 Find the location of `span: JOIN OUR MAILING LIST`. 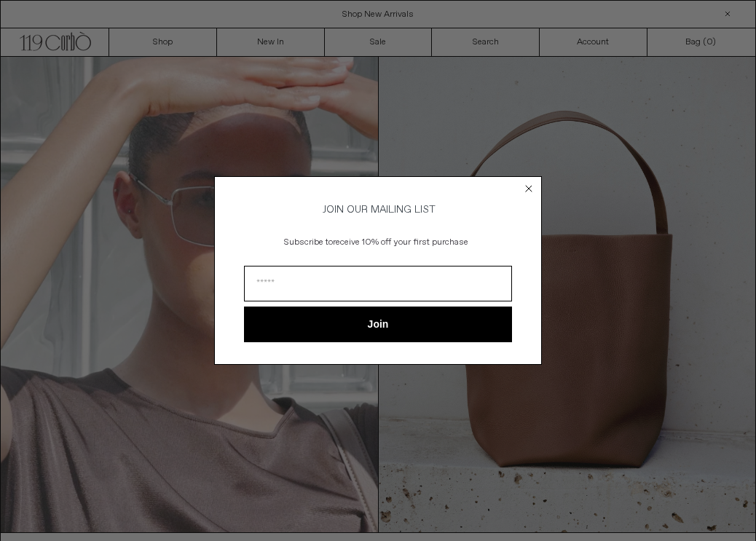

span: JOIN OUR MAILING LIST is located at coordinates (378, 210).